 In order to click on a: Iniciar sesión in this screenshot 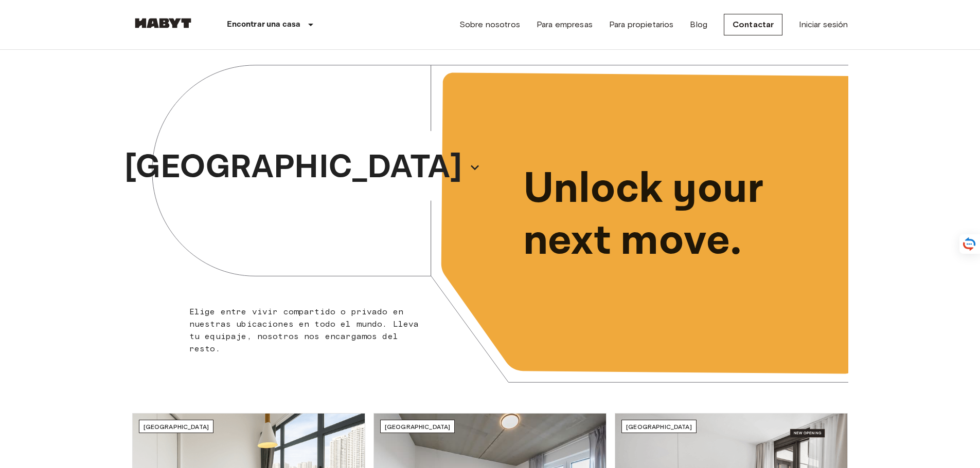, I will do `click(823, 25)`.